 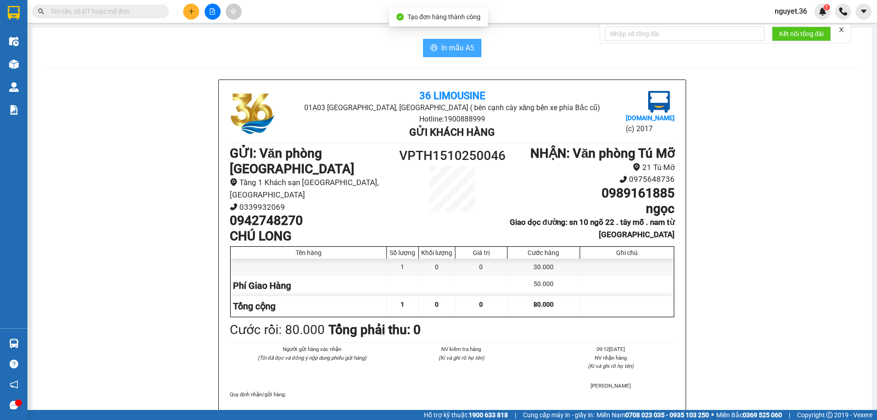 I want to click on div: Quy định nhận/gửi hàng :, so click(x=452, y=394).